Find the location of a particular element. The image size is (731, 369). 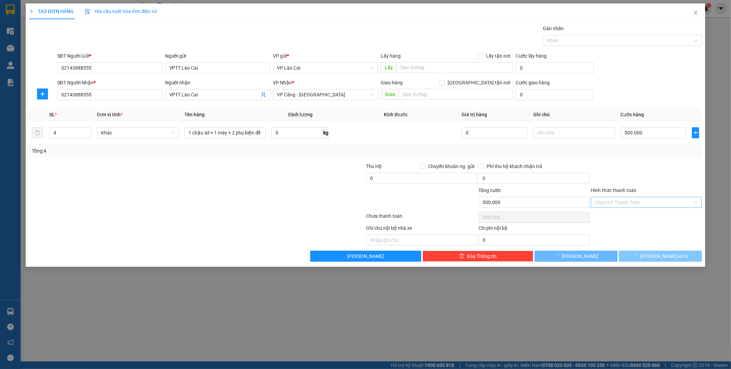

span: kg is located at coordinates (326, 133).